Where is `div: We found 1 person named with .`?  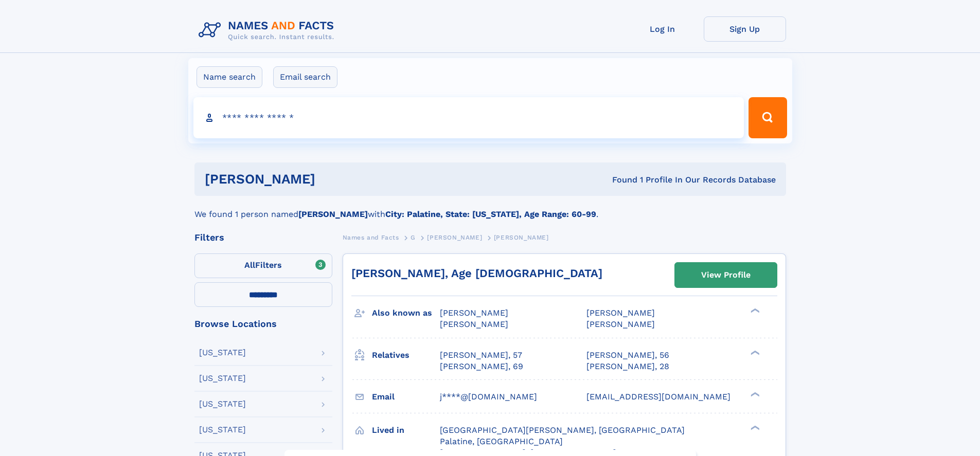
div: We found 1 person named with . is located at coordinates (490, 209).